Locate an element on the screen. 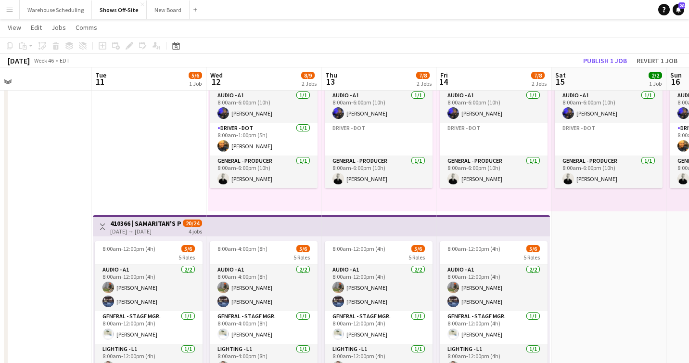 The width and height of the screenshot is (689, 363). a: Jobs is located at coordinates (59, 27).